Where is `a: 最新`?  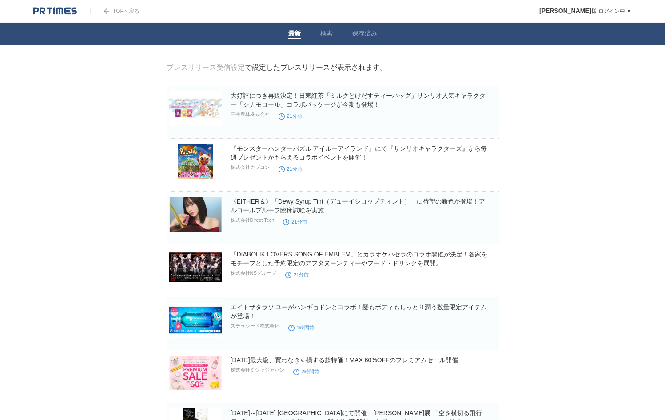
a: 最新 is located at coordinates (294, 34).